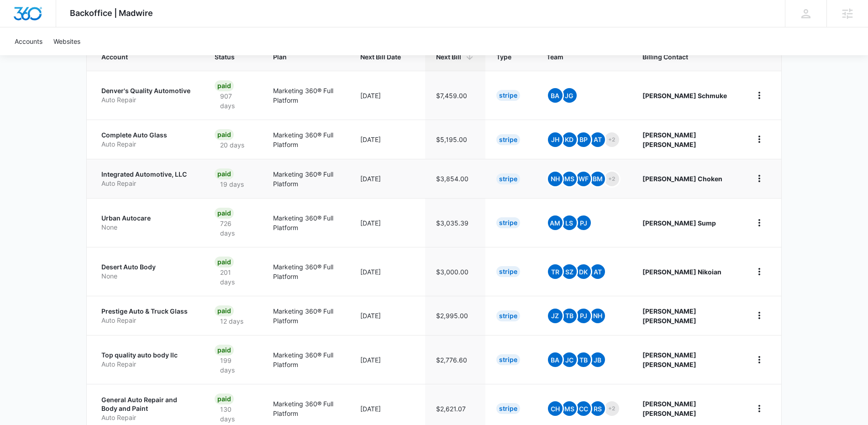 The width and height of the screenshot is (868, 425). Describe the element at coordinates (112, 12) in the screenshot. I see `span: Backoffice | Madwire` at that location.